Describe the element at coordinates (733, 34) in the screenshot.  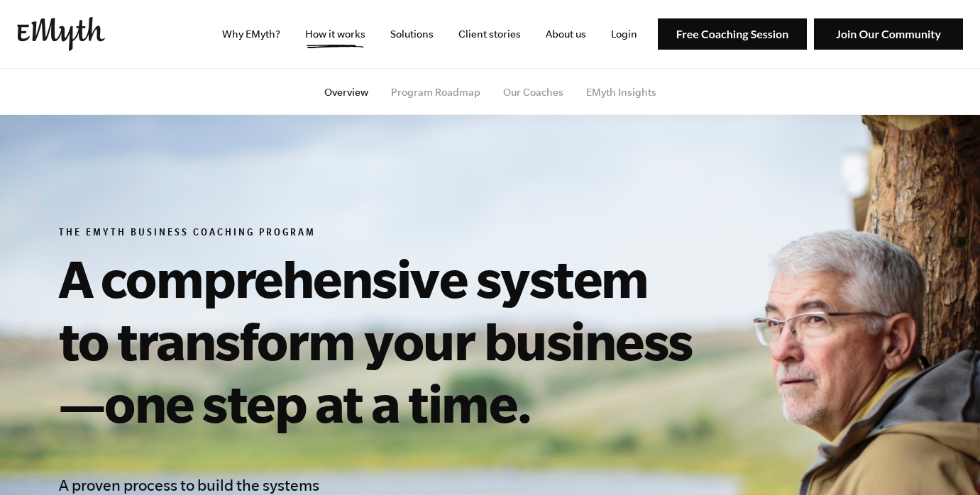
I see `img: Free Coaching Session` at that location.